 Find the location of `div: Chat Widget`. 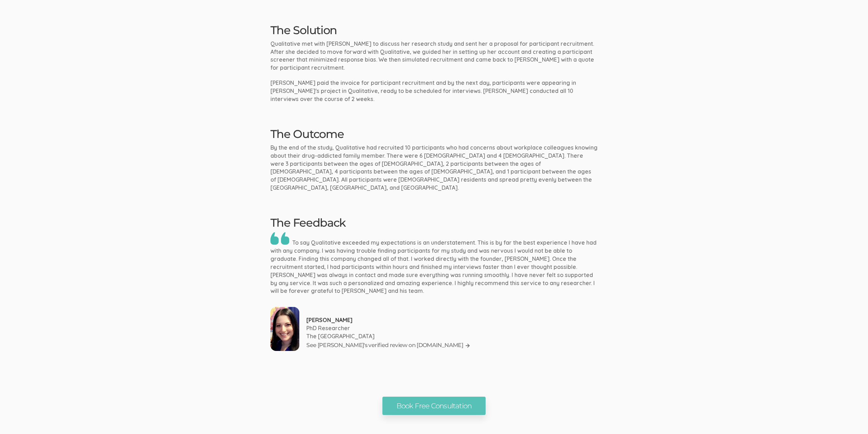

div: Chat Widget is located at coordinates (850, 417).